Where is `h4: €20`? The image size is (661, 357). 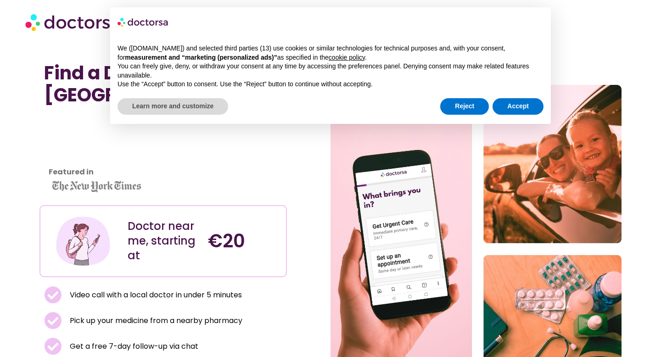 h4: €20 is located at coordinates (243, 241).